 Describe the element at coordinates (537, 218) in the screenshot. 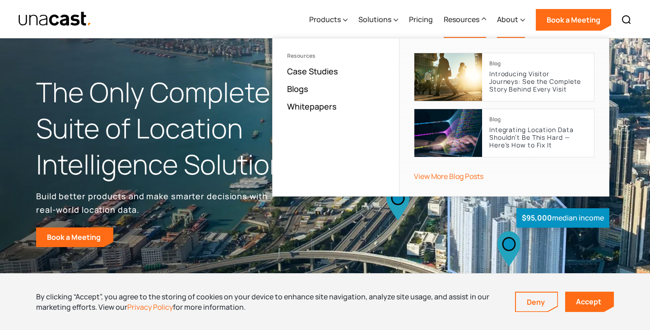

I see `strong: $95,000` at that location.